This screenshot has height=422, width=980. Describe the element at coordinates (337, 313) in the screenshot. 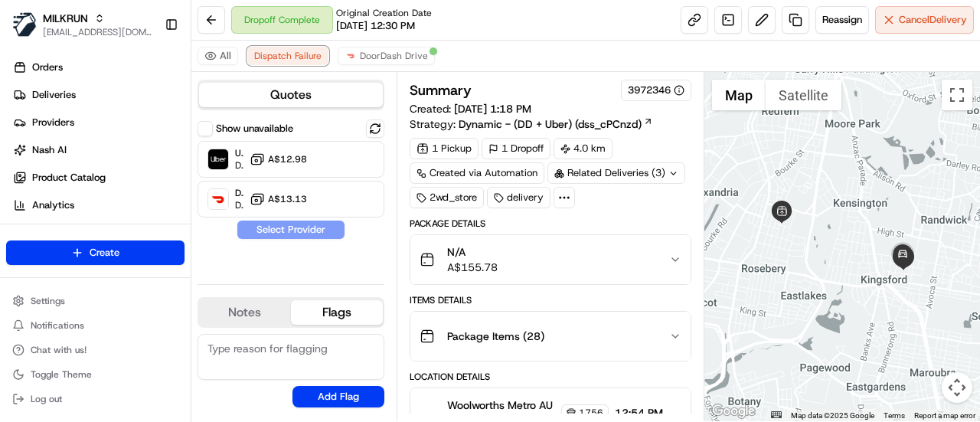

I see `button: Flags` at that location.